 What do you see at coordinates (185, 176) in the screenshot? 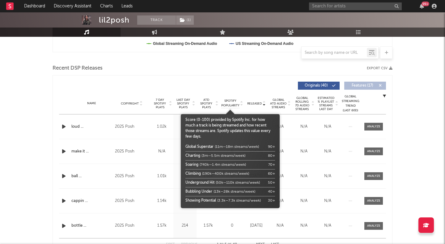
I see `div: 253` at bounding box center [185, 176].